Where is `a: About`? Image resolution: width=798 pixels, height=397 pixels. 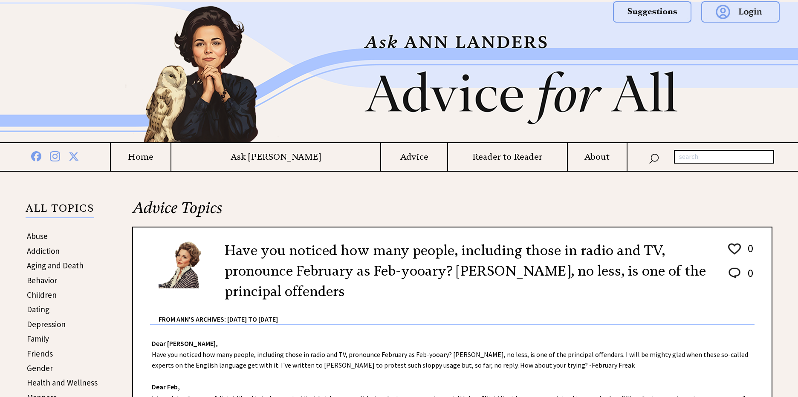 a: About is located at coordinates (597, 157).